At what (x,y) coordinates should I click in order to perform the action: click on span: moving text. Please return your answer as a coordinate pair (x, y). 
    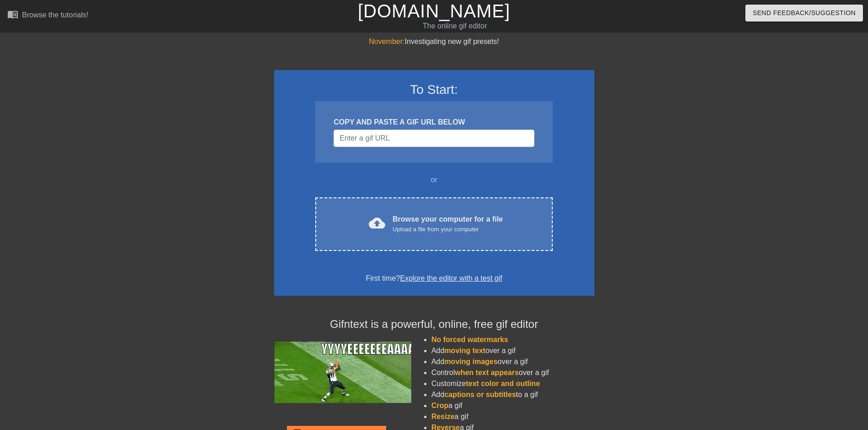
    Looking at the image, I should click on (464, 350).